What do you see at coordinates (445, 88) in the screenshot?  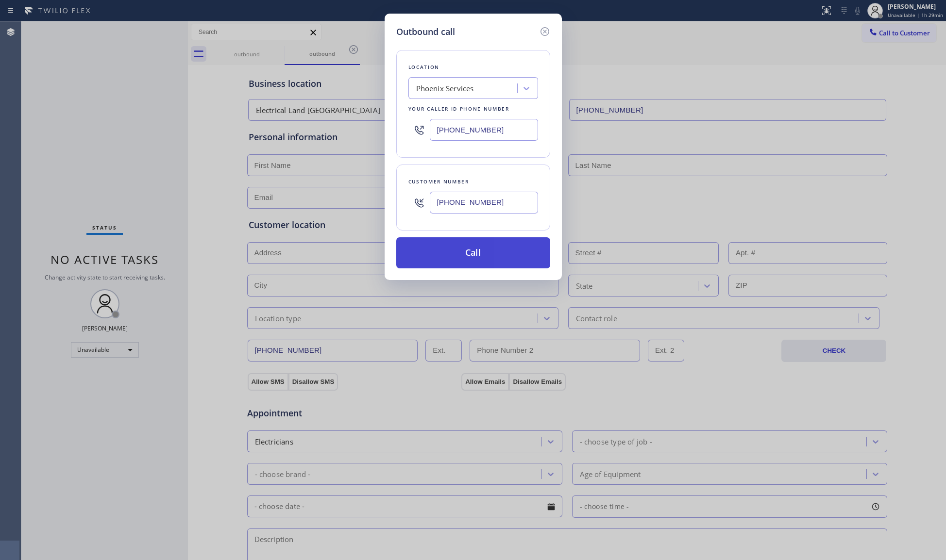 I see `div: Phoenix Services` at bounding box center [445, 88].